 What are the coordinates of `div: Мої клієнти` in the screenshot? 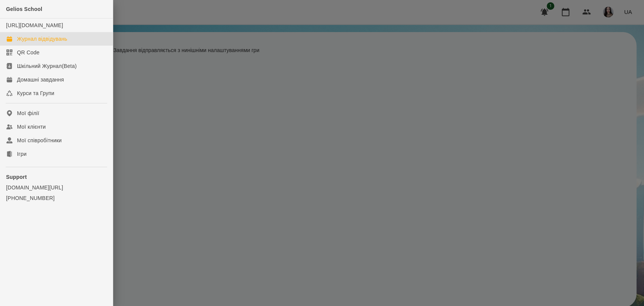 It's located at (31, 127).